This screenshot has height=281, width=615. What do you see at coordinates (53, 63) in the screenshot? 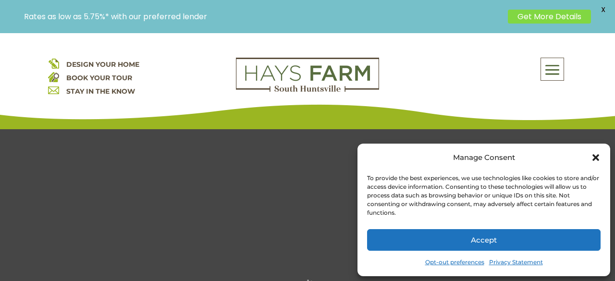
I see `img: design your home` at bounding box center [53, 63].